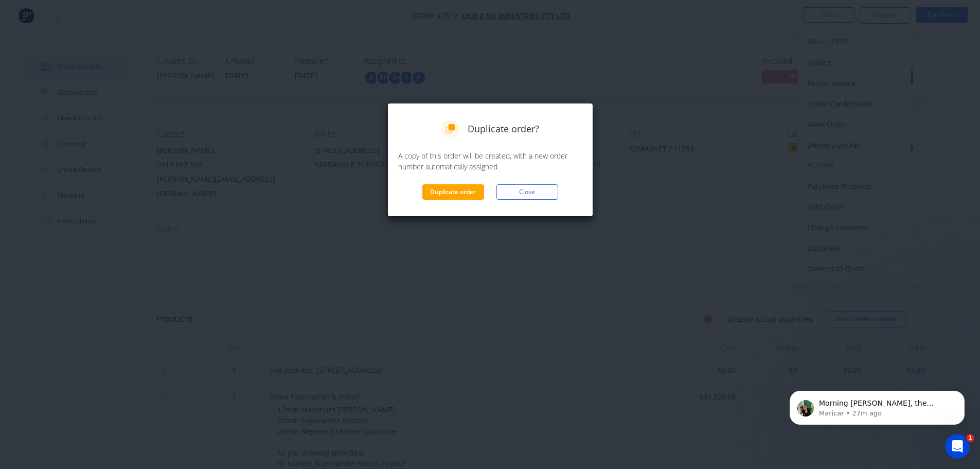  What do you see at coordinates (31, 39) in the screenshot?
I see `img: Profile image for Maricar` at bounding box center [31, 39].